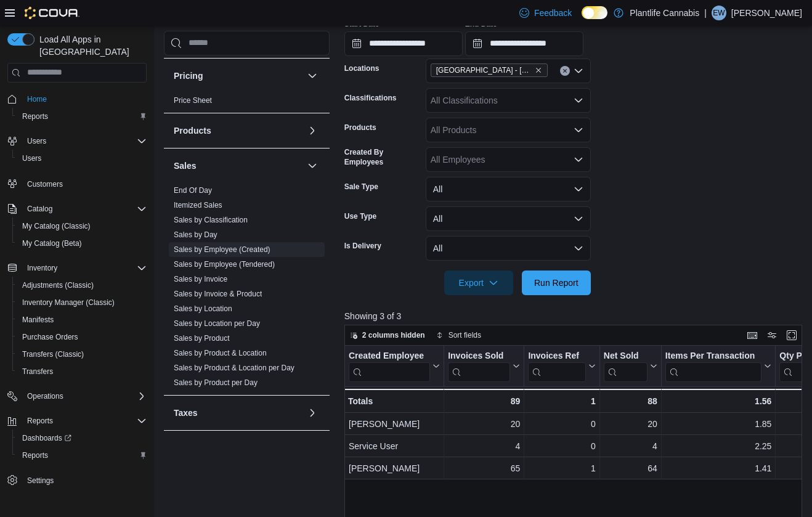 The width and height of the screenshot is (812, 517). What do you see at coordinates (195, 234) in the screenshot?
I see `a: Sales by Day` at bounding box center [195, 234].